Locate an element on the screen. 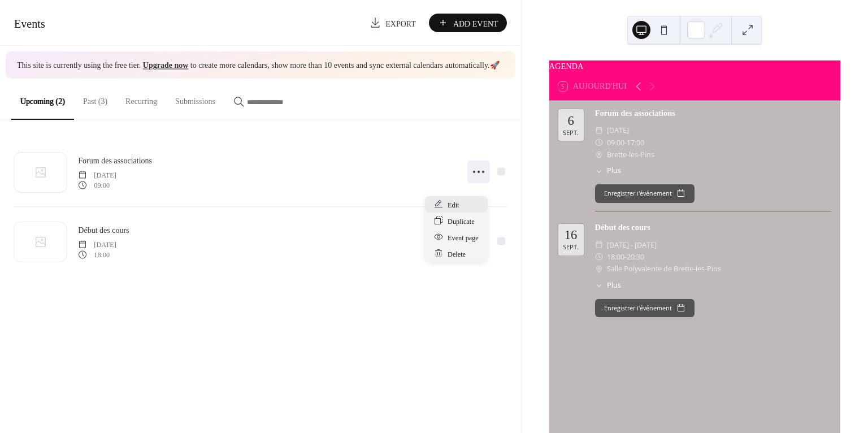 The height and width of the screenshot is (433, 868). span: Export is located at coordinates (400, 23).